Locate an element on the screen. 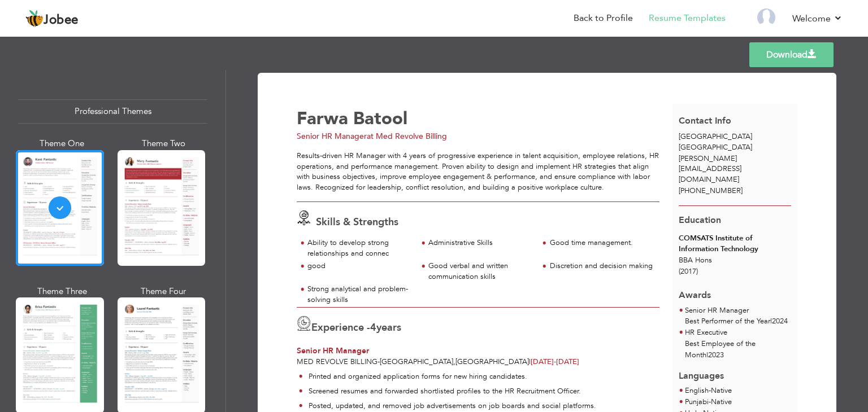 This screenshot has width=868, height=412. a: Jobee is located at coordinates (52, 19).